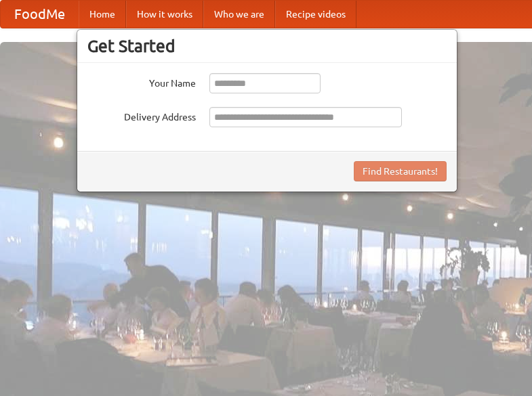 The width and height of the screenshot is (532, 396). What do you see at coordinates (267, 46) in the screenshot?
I see `h3: Get Started` at bounding box center [267, 46].